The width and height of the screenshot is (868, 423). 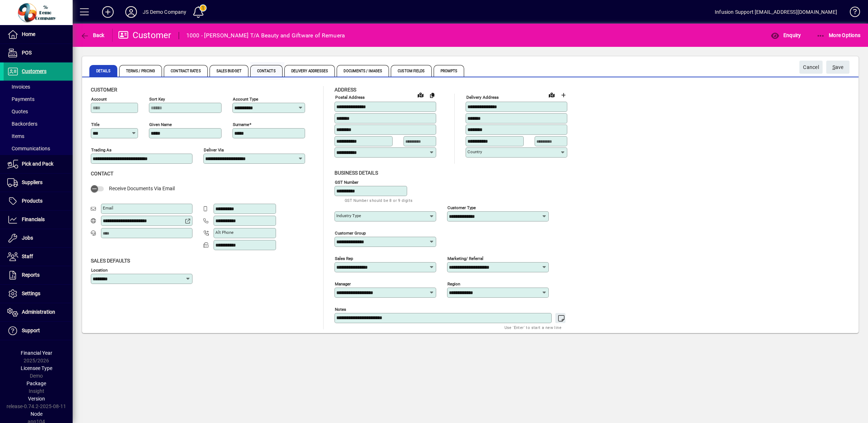 What do you see at coordinates (838, 68) in the screenshot?
I see `span: ave` at bounding box center [838, 68].